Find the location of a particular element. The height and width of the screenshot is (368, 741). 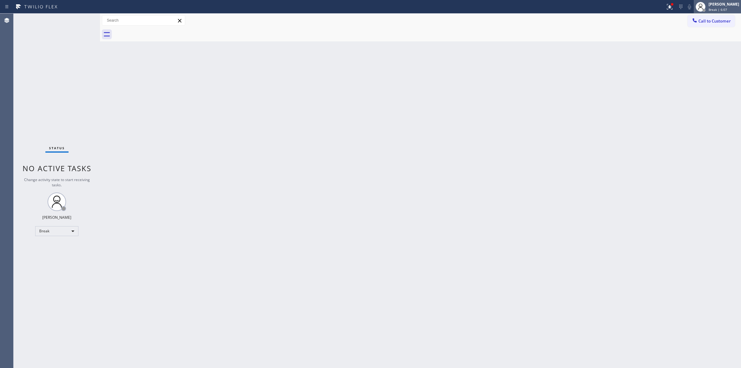

button: Call to Customer is located at coordinates (711, 21).